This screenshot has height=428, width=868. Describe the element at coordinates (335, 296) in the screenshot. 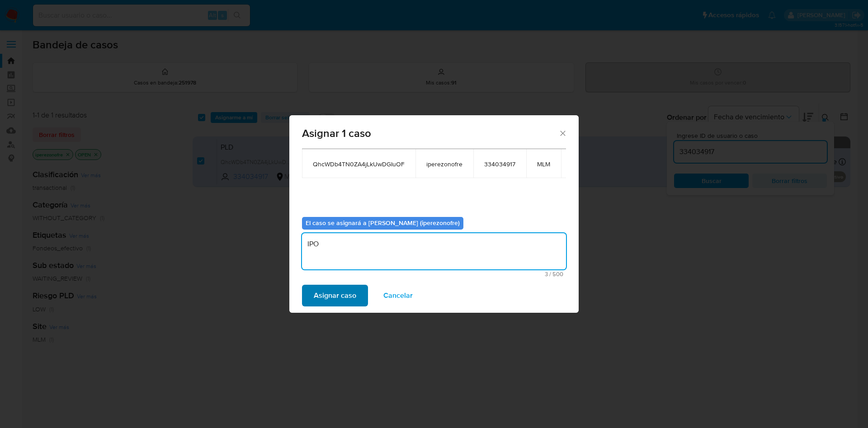

I see `button: Asignar caso` at that location.